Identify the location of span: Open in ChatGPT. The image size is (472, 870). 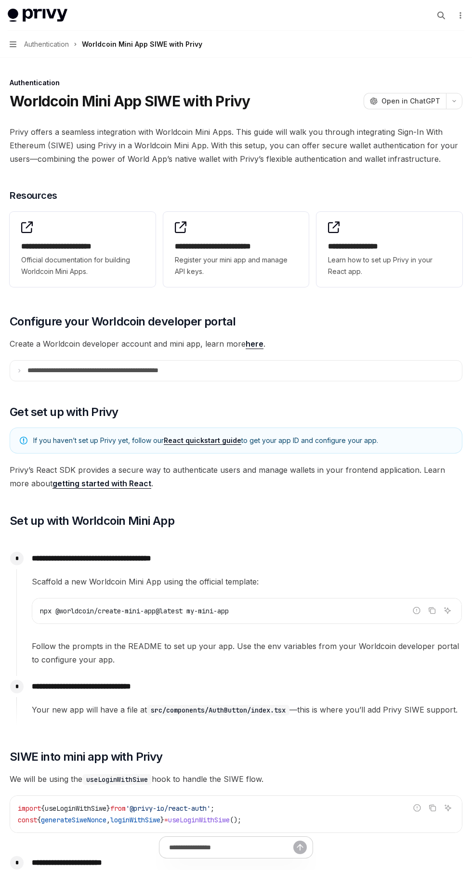
(411, 101).